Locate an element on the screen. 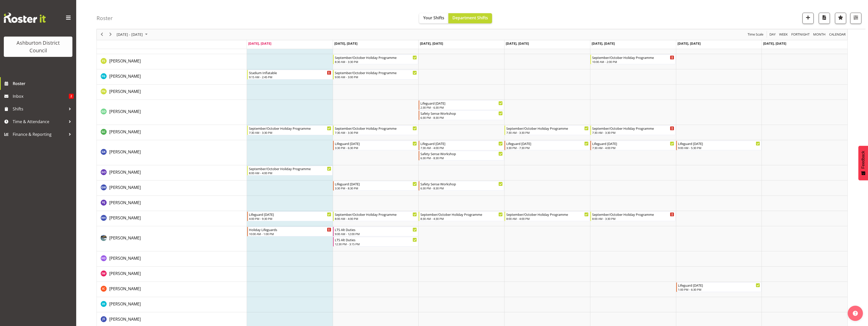 This screenshot has width=868, height=326. div: Harriet Hill"s event - September/October Holiday Programme Begin From Friday, October 3, 2025 at ... is located at coordinates (633, 216).